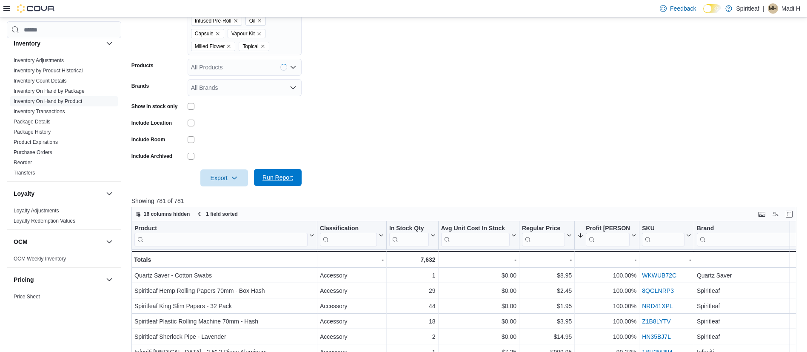 Image resolution: width=807 pixels, height=352 pixels. I want to click on div: $8.95, so click(546, 276).